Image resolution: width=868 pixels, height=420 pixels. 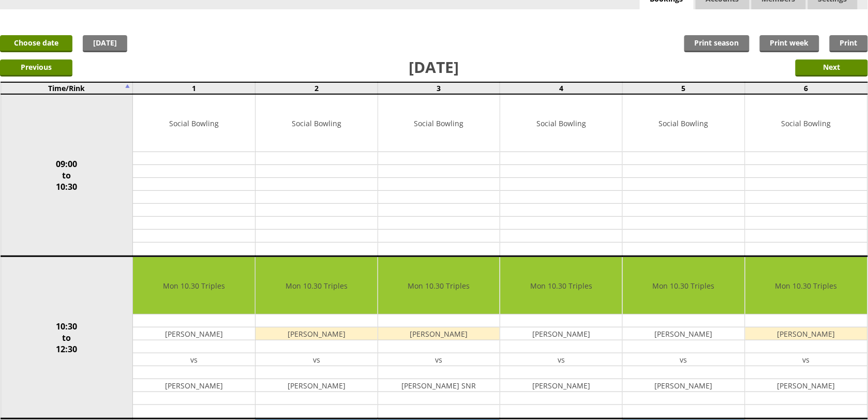 I want to click on td: 3, so click(x=439, y=88).